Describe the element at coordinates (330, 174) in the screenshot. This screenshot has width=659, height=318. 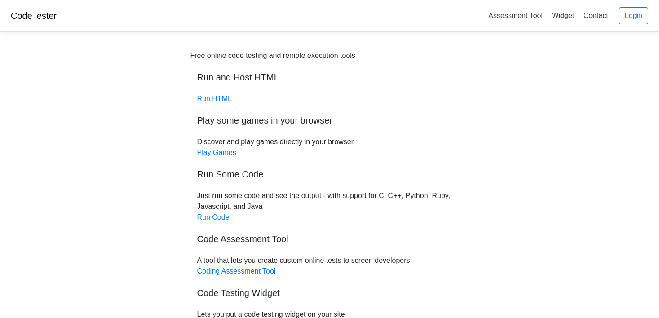
I see `h5: Run Some Code` at that location.